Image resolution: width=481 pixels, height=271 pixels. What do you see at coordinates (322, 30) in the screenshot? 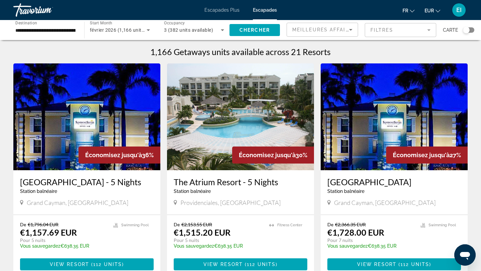
I see `mat-select: Sort by` at bounding box center [322, 30].